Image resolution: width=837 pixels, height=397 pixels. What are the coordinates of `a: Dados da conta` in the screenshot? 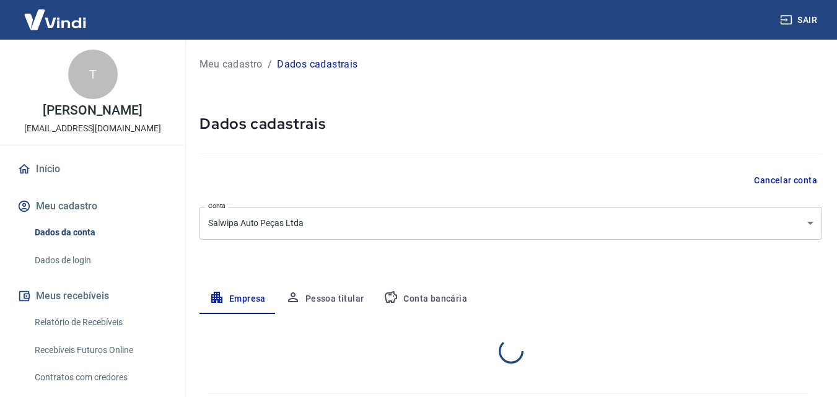 It's located at (100, 232).